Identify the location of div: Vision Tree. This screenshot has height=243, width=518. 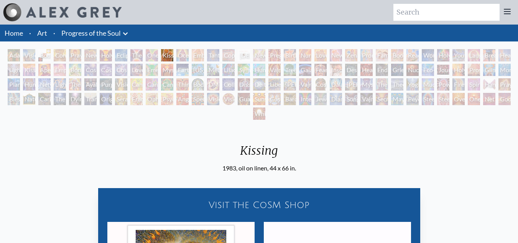
(121, 84).